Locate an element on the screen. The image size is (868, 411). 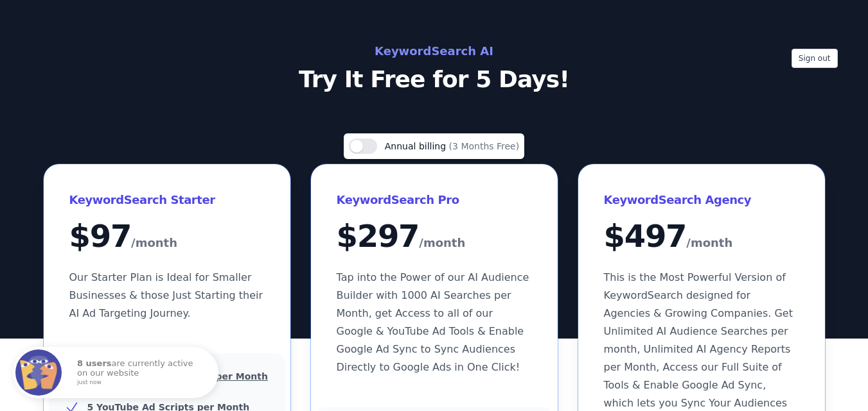
h3: KeywordSearch Pro is located at coordinates (434, 200).